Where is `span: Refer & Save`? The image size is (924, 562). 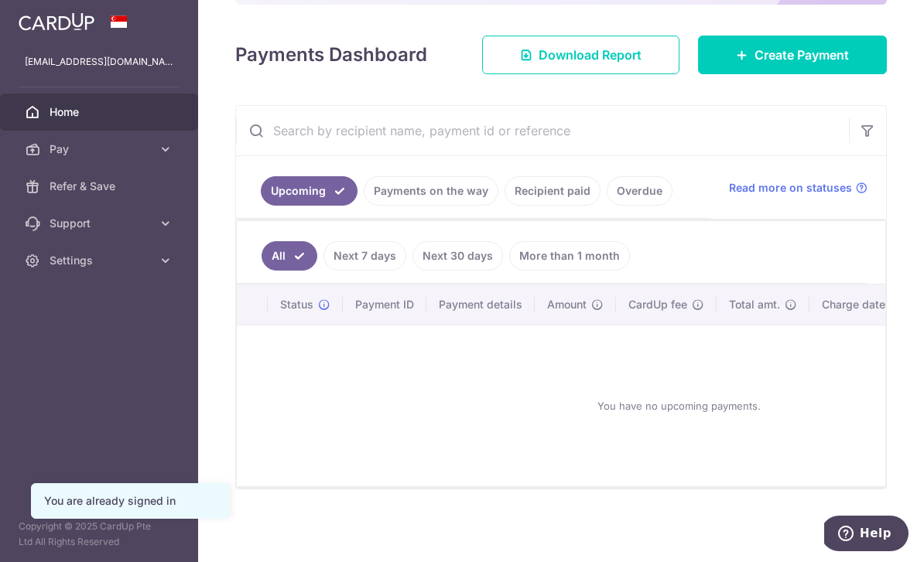
span: Refer & Save is located at coordinates (100, 187).